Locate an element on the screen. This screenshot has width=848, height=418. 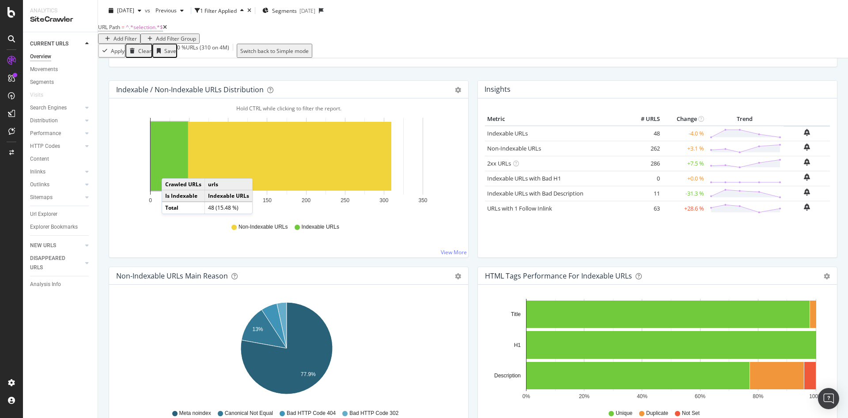
td: +28.6 % is located at coordinates (684, 209).